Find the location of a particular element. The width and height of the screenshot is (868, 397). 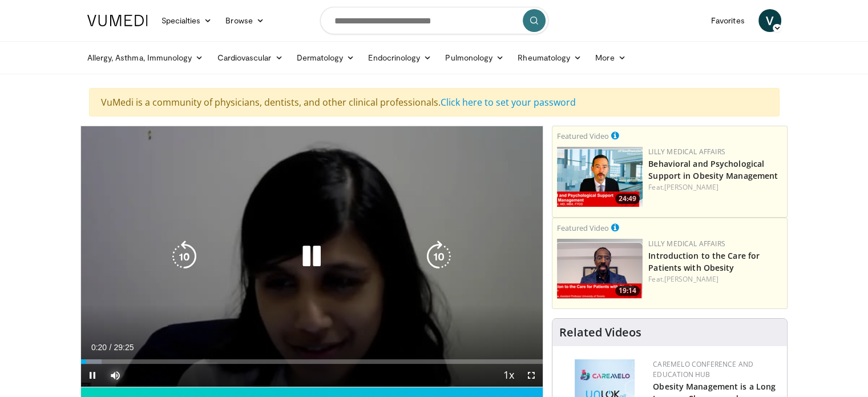

img: acc2e291-ced4-4dd5-b17b-d06994da28f3.png.150x105_q85_crop-smart_upscale.png is located at coordinates (600, 268).